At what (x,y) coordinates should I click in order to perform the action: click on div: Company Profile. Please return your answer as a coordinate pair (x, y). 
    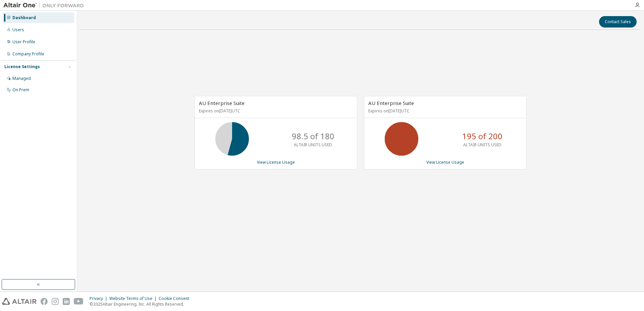
    Looking at the image, I should click on (28, 54).